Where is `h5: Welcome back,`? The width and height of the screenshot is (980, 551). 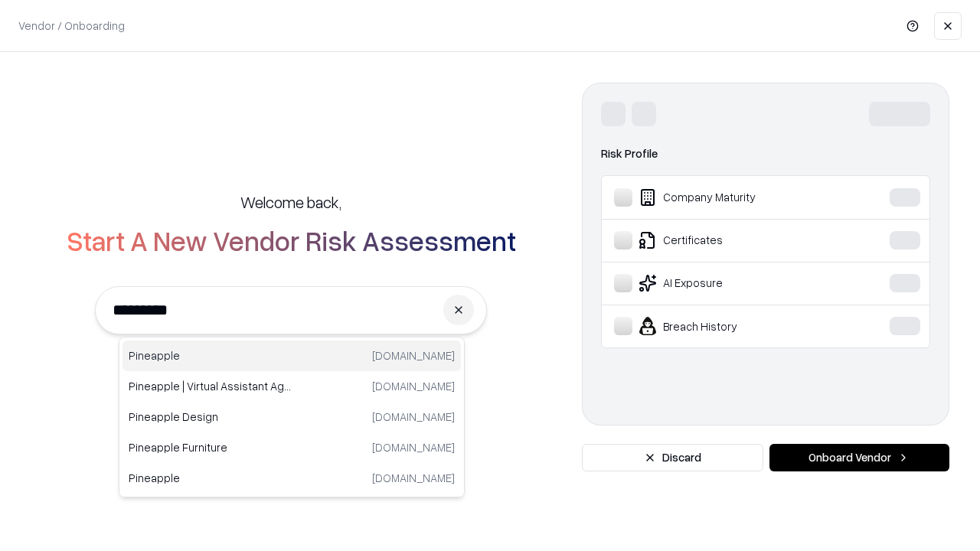
h5: Welcome back, is located at coordinates (291, 202).